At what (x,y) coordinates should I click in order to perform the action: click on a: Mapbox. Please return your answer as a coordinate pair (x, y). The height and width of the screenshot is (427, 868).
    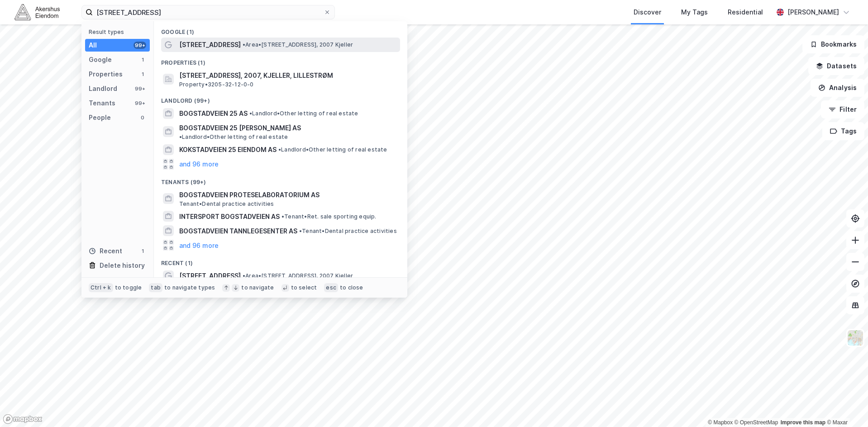
    Looking at the image, I should click on (720, 423).